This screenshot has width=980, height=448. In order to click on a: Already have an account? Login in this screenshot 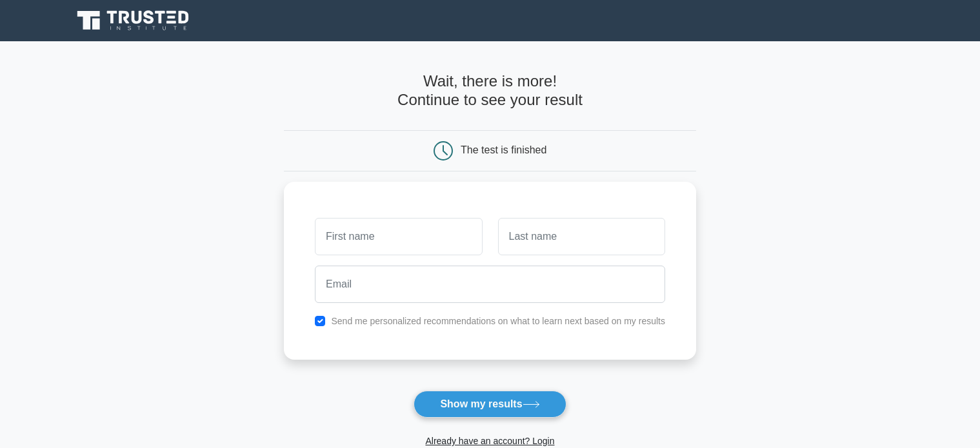, I will do `click(489, 441)`.